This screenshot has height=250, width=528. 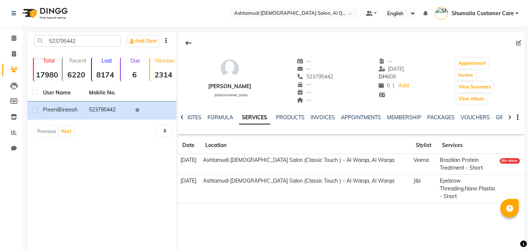 I want to click on a: MEMBERSHIP, so click(x=404, y=117).